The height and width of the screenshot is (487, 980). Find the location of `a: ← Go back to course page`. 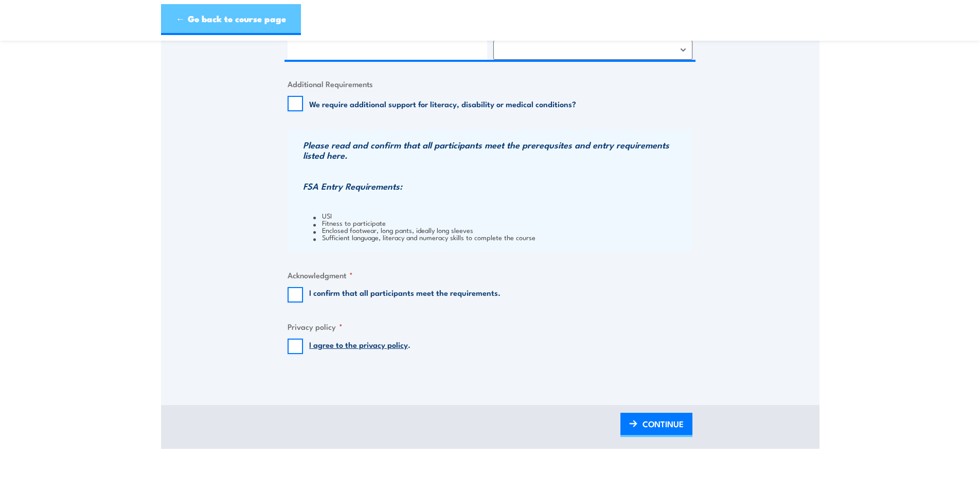

a: ← Go back to course page is located at coordinates (231, 20).